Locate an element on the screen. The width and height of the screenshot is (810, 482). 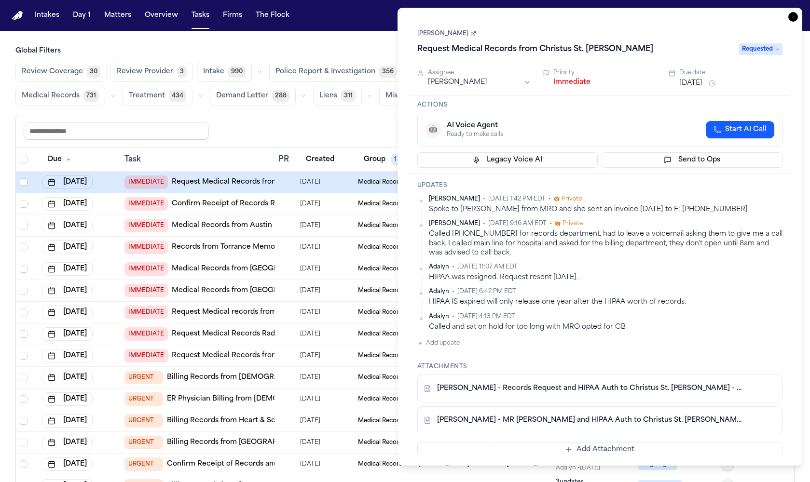
a: Matters is located at coordinates (118, 15).